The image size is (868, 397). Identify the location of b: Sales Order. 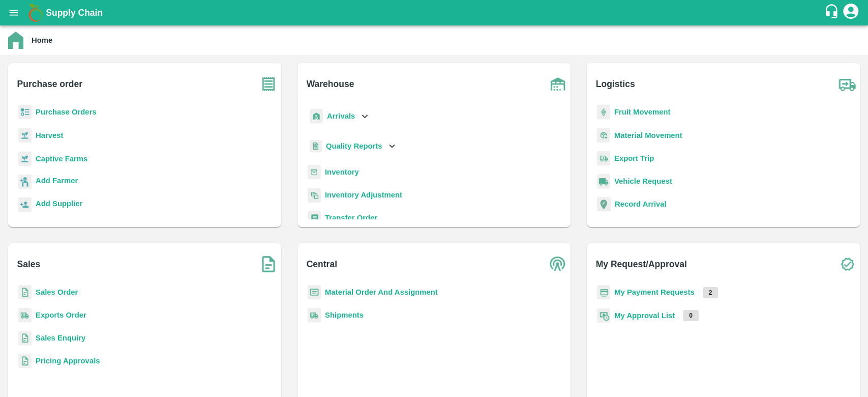
(56, 292).